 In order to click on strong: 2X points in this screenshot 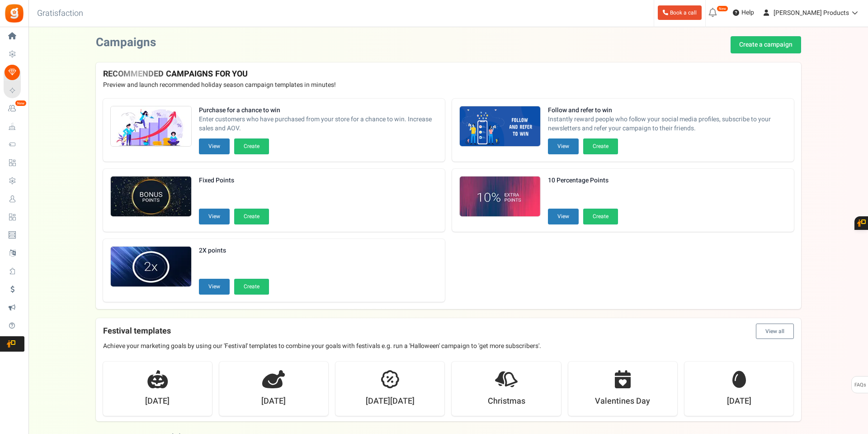, I will do `click(234, 250)`.